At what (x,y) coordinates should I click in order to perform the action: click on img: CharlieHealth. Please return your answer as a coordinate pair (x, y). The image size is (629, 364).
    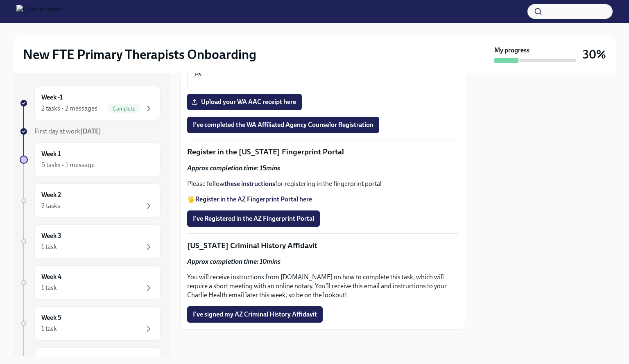
    Looking at the image, I should click on (39, 12).